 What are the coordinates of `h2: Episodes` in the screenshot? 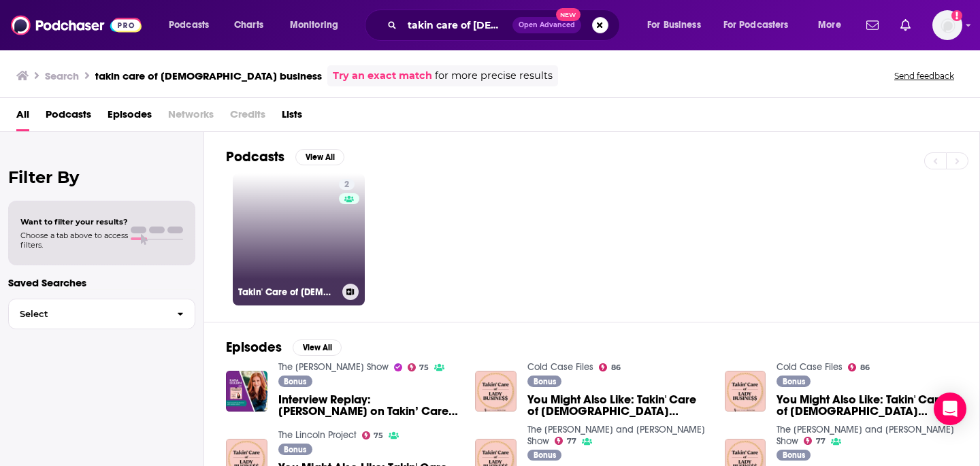 It's located at (254, 347).